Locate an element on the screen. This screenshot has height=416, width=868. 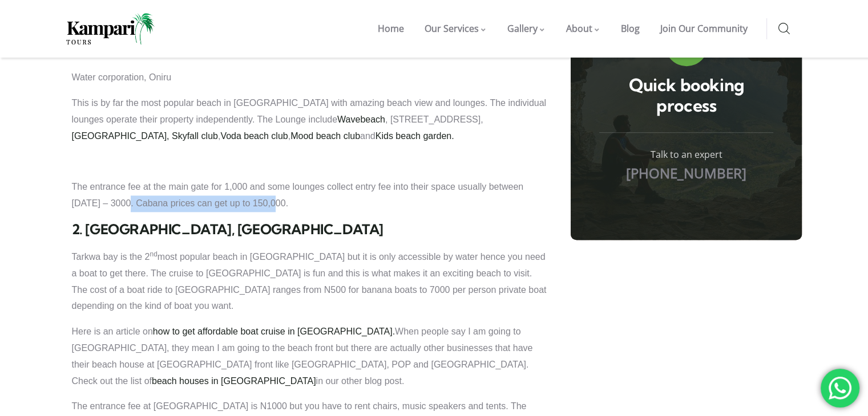
span: About is located at coordinates (579, 28).